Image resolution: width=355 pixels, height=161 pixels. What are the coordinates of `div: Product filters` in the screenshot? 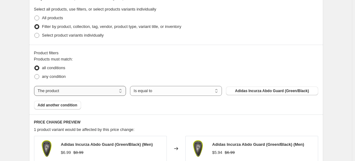 It's located at (176, 53).